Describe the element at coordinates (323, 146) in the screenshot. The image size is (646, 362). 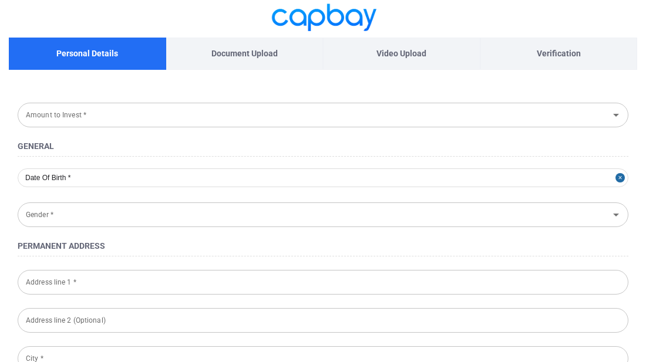
I see `h4: General` at that location.